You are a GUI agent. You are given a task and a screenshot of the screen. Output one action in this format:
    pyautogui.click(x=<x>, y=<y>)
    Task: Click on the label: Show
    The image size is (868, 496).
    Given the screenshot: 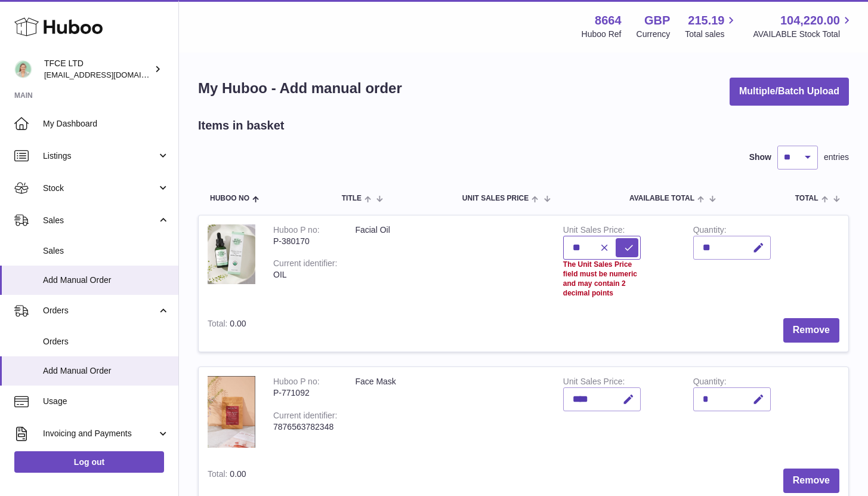 What is the action you would take?
    pyautogui.click(x=760, y=157)
    